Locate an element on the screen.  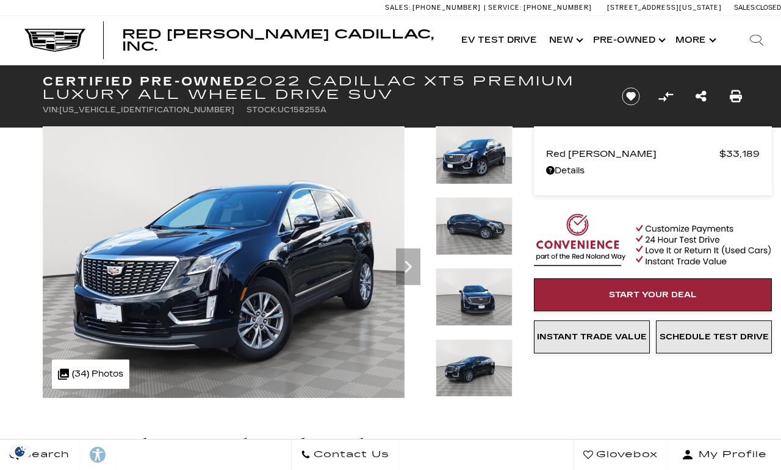
span: Service: is located at coordinates (505, 7).